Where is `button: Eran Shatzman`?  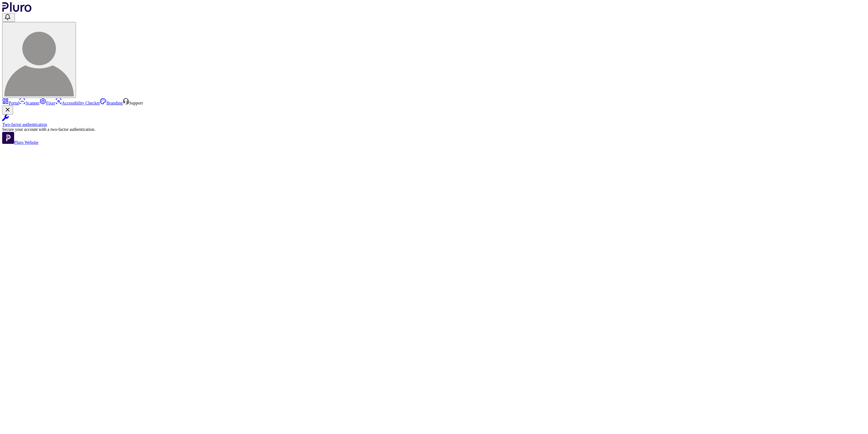
button: Eran Shatzman is located at coordinates (39, 60).